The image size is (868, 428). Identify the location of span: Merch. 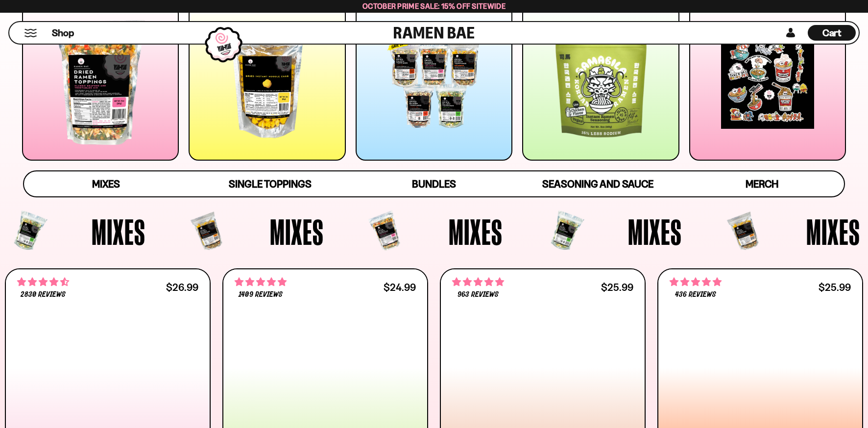
(761, 184).